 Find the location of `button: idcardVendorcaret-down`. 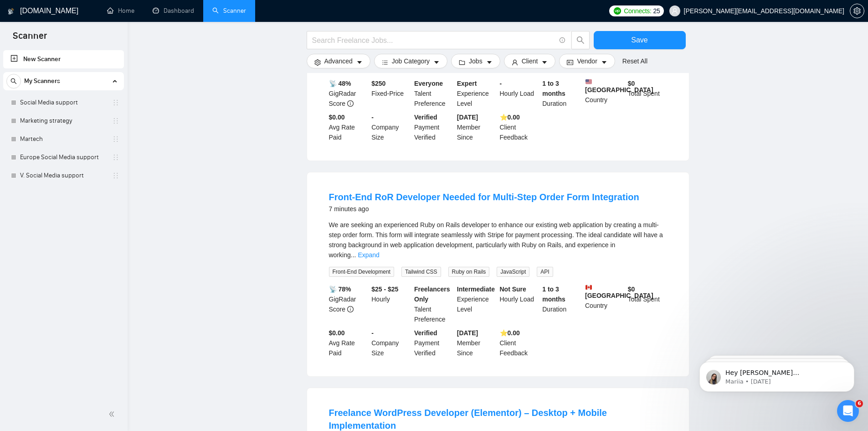

button: idcardVendorcaret-down is located at coordinates (587, 61).